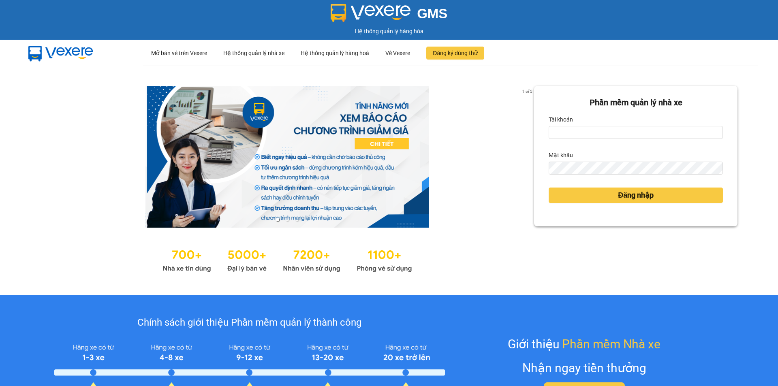 The image size is (778, 386). What do you see at coordinates (371, 13) in the screenshot?
I see `img: logo 2` at bounding box center [371, 13].